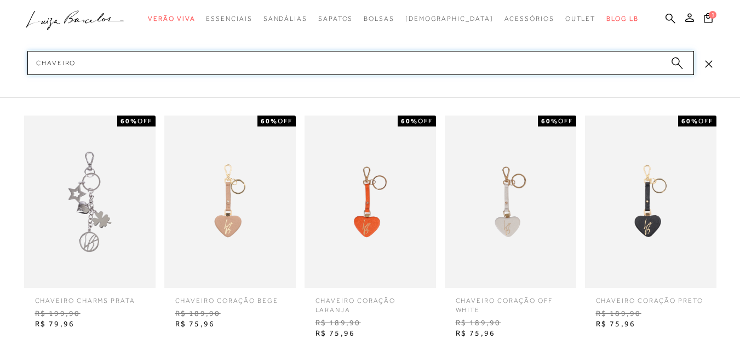  I want to click on span: 1, so click(713, 15).